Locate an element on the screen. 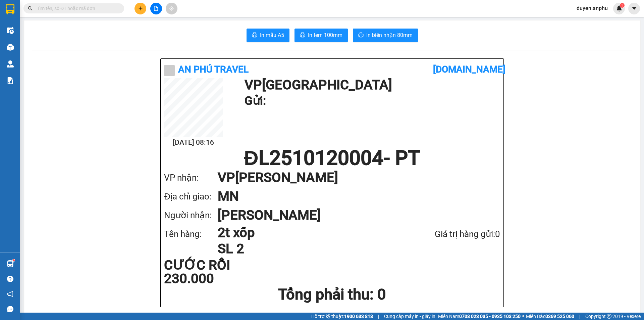  img: solution-icon is located at coordinates (10, 81).